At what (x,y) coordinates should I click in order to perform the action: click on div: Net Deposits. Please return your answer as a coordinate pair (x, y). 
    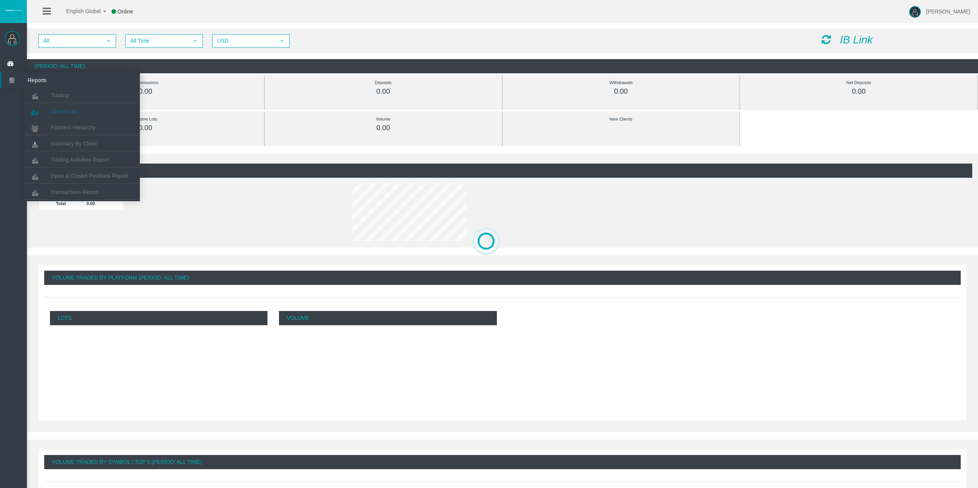
    Looking at the image, I should click on (858, 83).